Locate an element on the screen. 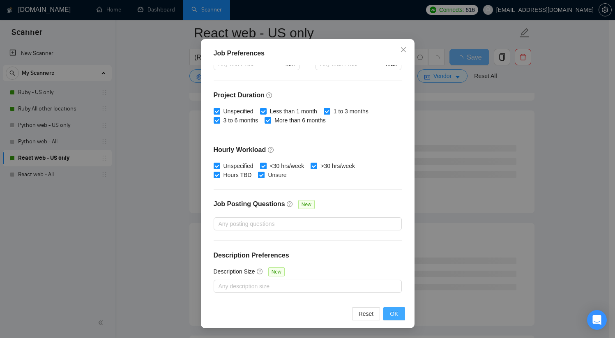  h4: Project Duration is located at coordinates (308, 95).